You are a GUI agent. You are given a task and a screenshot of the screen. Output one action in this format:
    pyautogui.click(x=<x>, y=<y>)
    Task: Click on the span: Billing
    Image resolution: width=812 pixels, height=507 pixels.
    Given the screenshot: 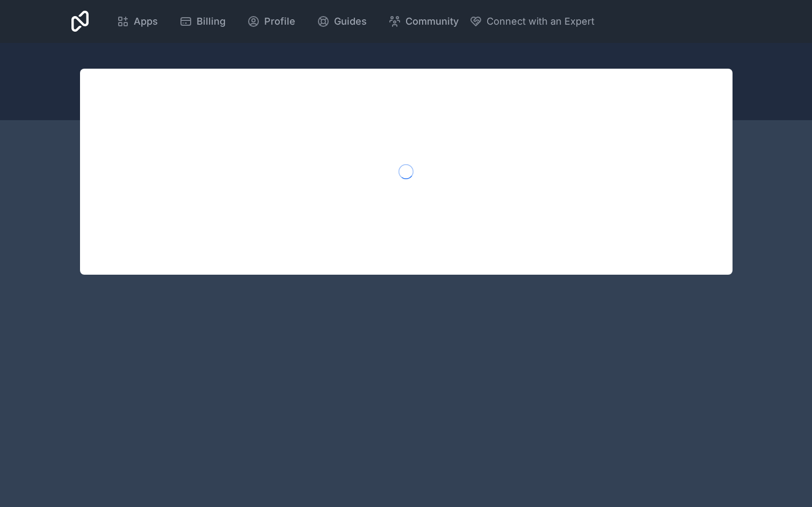 What is the action you would take?
    pyautogui.click(x=211, y=21)
    